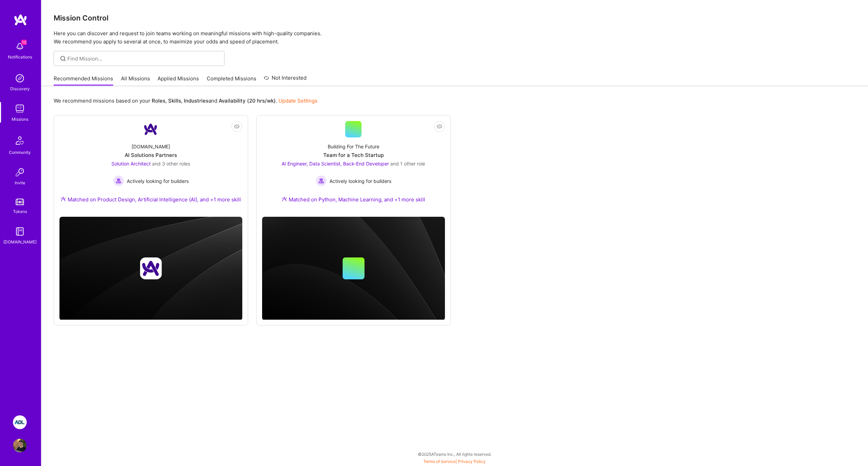 The image size is (868, 466). I want to click on span: and 3 other roles, so click(171, 164).